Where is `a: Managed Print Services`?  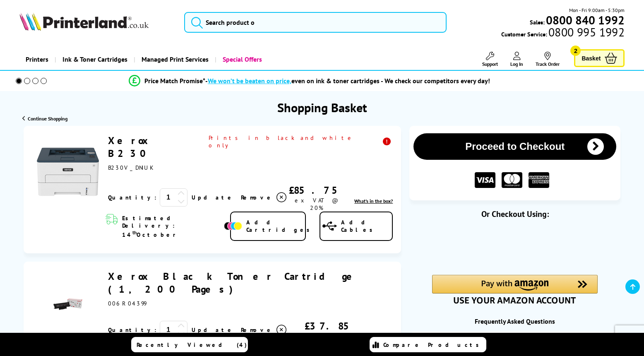 a: Managed Print Services is located at coordinates (174, 59).